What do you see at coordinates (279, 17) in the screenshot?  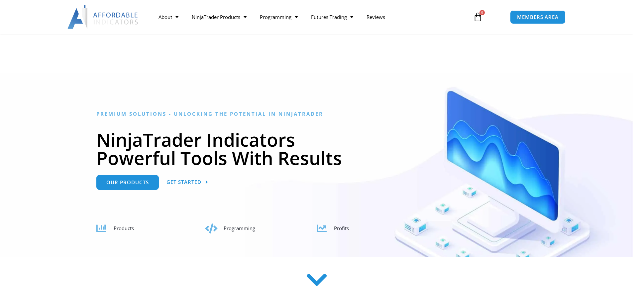 I see `a: Programming` at bounding box center [279, 17].